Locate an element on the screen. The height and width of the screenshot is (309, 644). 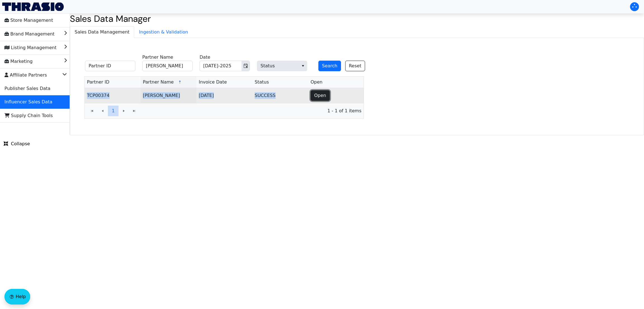
span: Ingestion & Validation is located at coordinates (164, 32).